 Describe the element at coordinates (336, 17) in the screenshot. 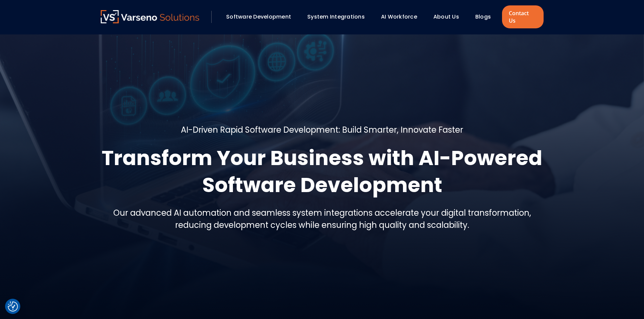

I see `a: System Integrations` at that location.